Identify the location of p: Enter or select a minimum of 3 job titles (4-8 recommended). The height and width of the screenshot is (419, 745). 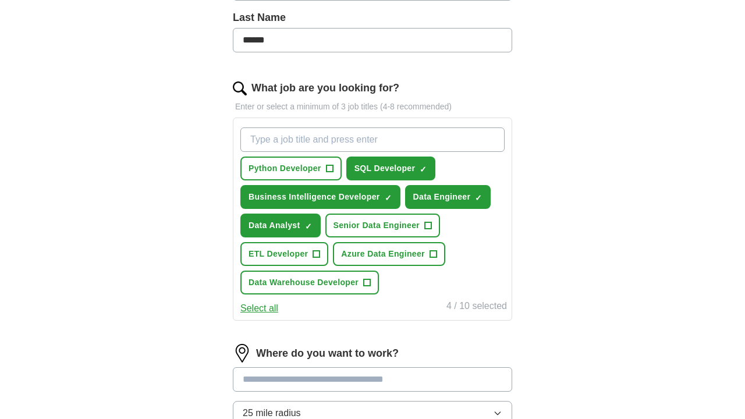
(373, 107).